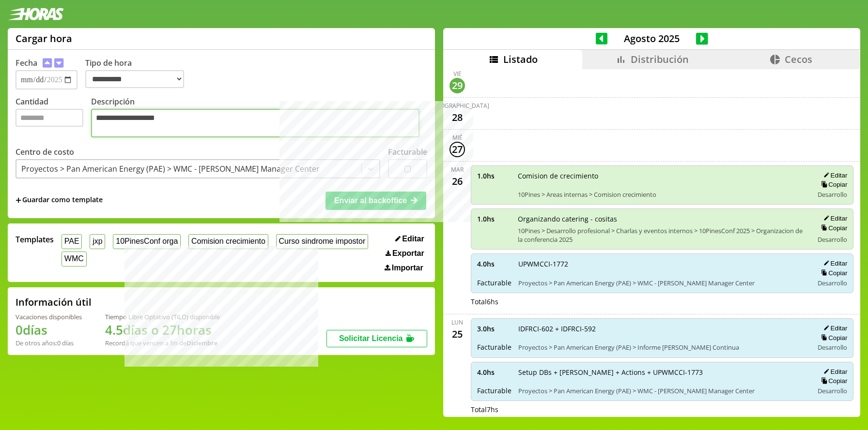 The image size is (868, 430). I want to click on button: Comision crecimiento, so click(228, 241).